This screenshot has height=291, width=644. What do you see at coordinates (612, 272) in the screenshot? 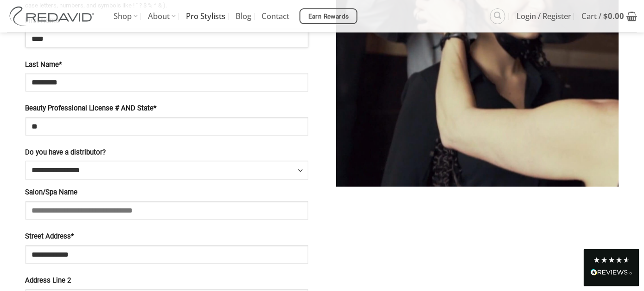
I see `img: REVIEWS.io` at bounding box center [612, 272].